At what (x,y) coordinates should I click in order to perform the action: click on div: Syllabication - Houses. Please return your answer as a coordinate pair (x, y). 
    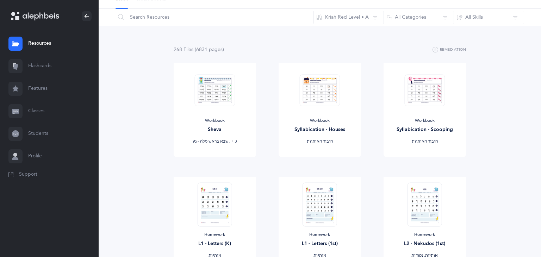
    Looking at the image, I should click on (320, 130).